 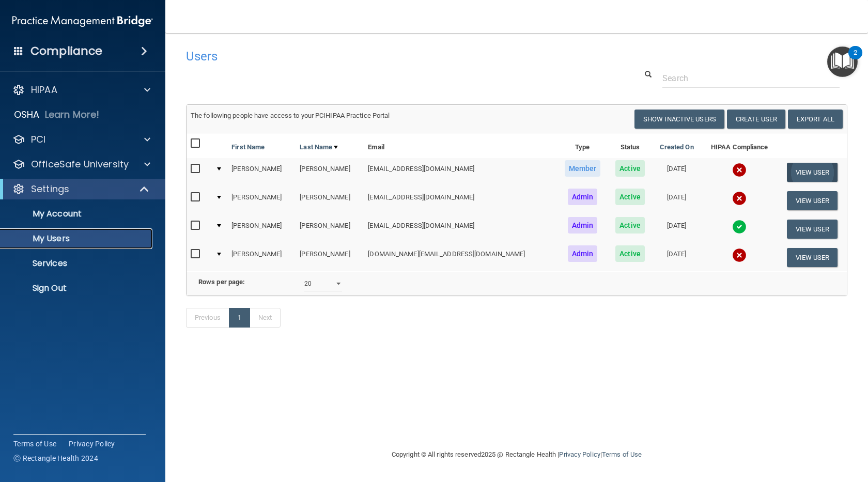 I want to click on a: OfficeSafe University, so click(x=81, y=164).